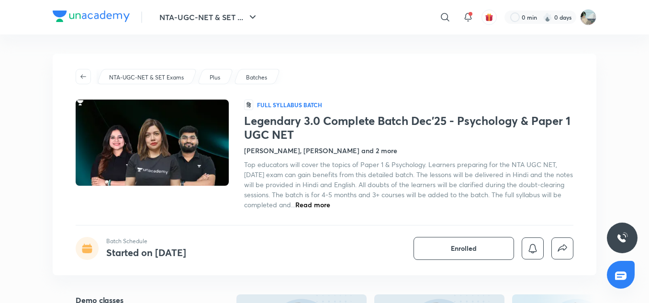 This screenshot has width=649, height=303. What do you see at coordinates (248, 105) in the screenshot?
I see `span: हि` at bounding box center [248, 105].